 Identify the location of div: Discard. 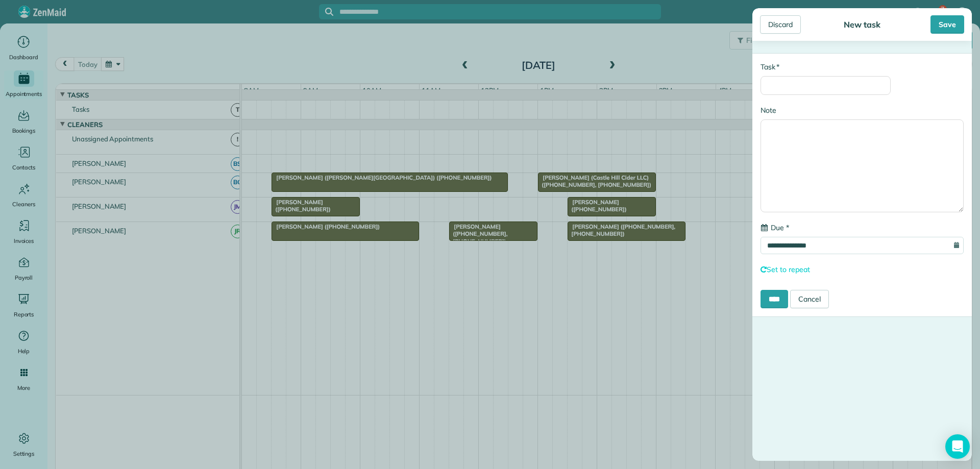
(780, 24).